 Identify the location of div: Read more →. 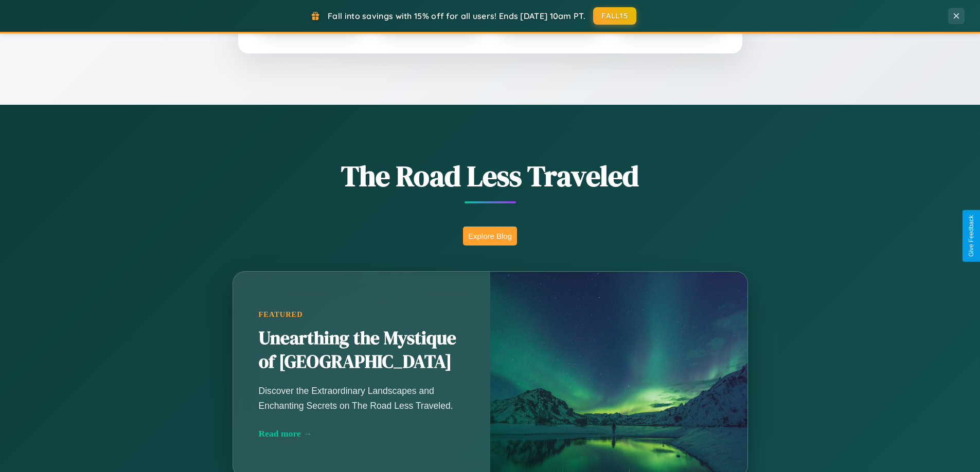
(361, 434).